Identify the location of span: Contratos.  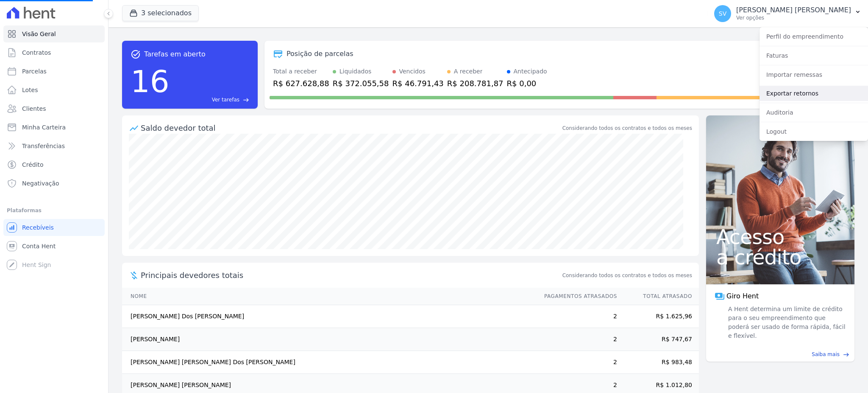
(36, 53).